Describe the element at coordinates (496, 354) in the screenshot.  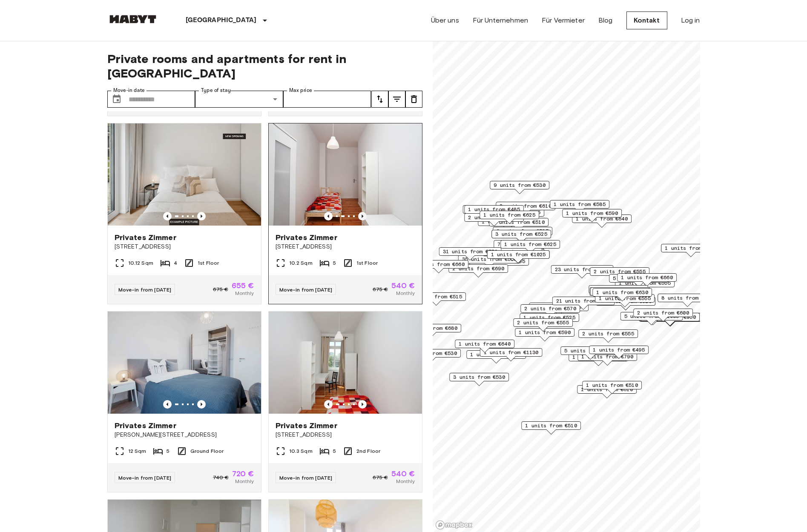
I see `span: 1 units from €570` at that location.